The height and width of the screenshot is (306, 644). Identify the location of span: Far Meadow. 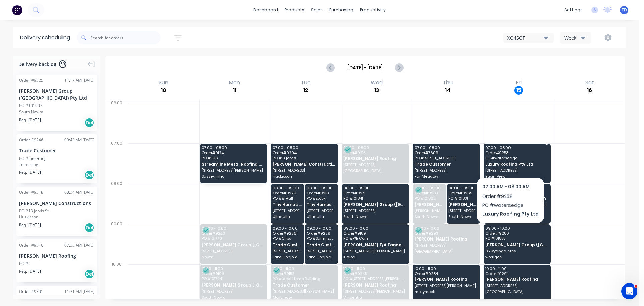
(446, 176).